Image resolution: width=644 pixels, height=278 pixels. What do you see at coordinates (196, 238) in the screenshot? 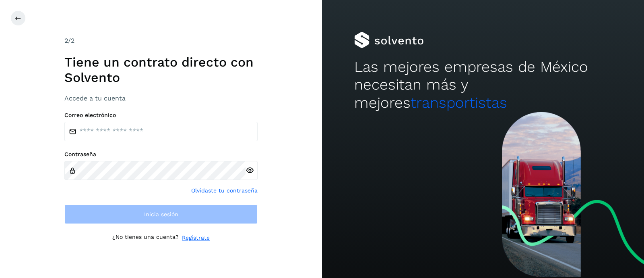
I see `a: Regístrate` at bounding box center [196, 238].